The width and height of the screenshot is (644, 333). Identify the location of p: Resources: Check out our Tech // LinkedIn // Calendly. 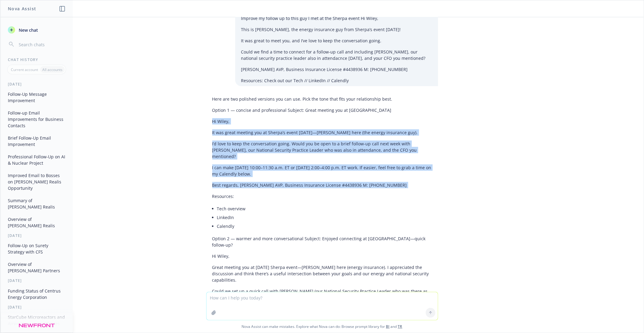
(337, 80).